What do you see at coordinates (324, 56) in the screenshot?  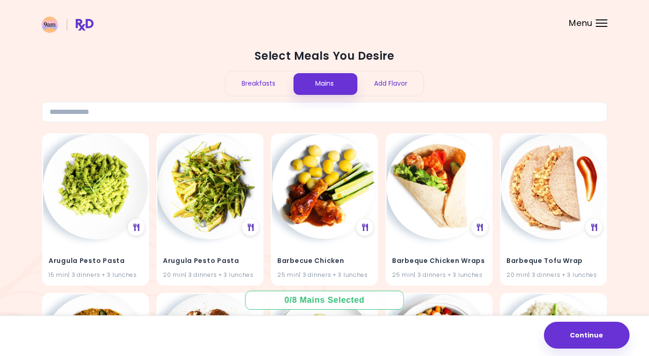 I see `h2: Select Meals You Desire` at bounding box center [324, 56].